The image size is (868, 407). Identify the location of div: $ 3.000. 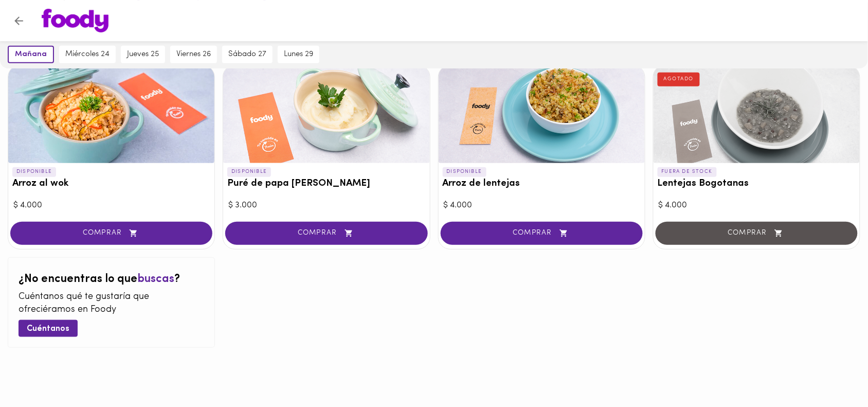
(326, 205).